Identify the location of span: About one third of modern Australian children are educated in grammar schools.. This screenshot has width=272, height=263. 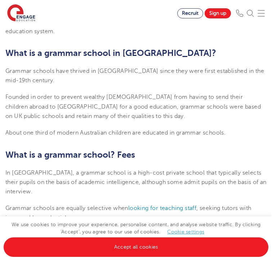
(115, 133).